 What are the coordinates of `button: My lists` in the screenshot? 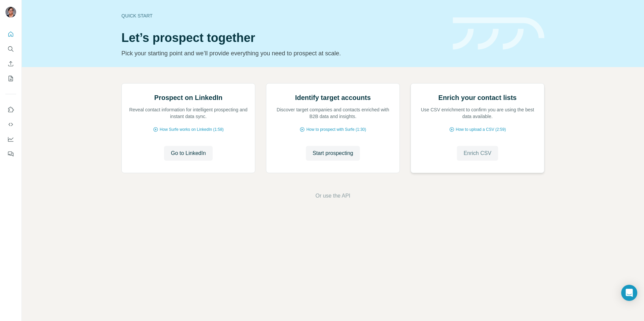 It's located at (11, 78).